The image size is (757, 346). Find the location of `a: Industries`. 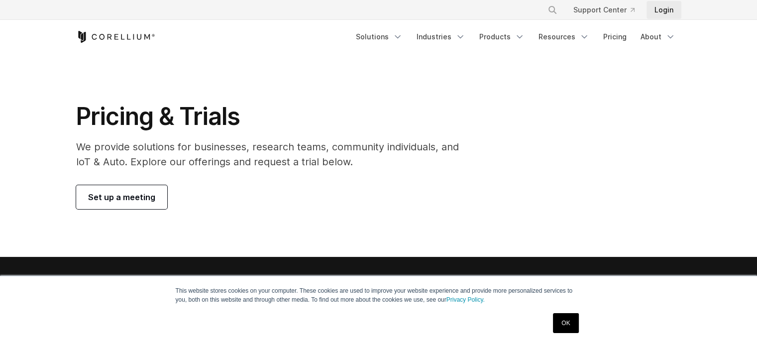

a: Industries is located at coordinates (441, 37).